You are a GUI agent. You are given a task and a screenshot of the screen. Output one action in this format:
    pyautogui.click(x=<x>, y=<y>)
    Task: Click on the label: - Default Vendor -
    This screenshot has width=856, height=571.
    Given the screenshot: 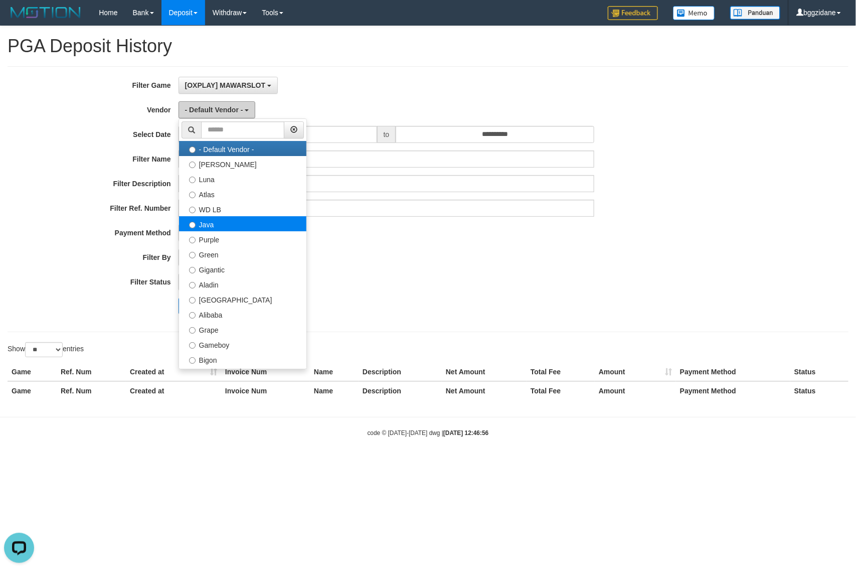 What is the action you would take?
    pyautogui.click(x=243, y=148)
    